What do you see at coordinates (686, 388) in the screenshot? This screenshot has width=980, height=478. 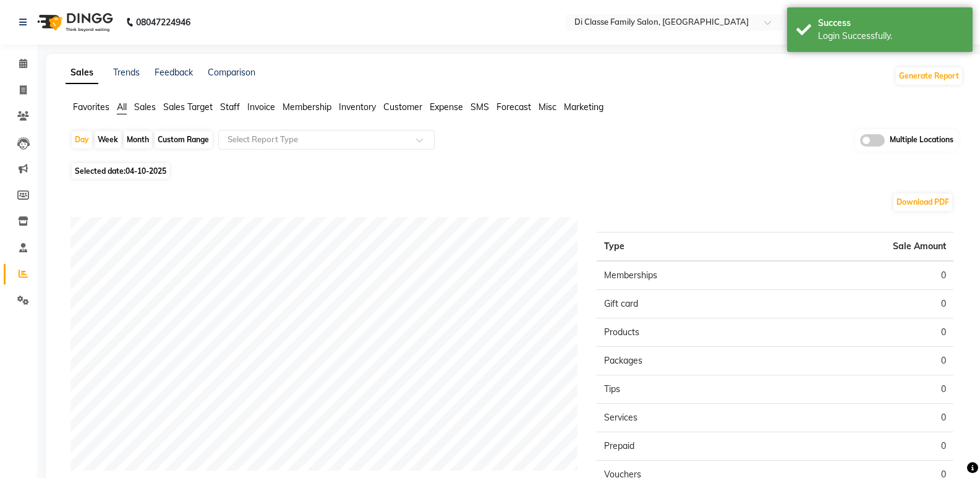 I see `td: Tips` at bounding box center [686, 388].